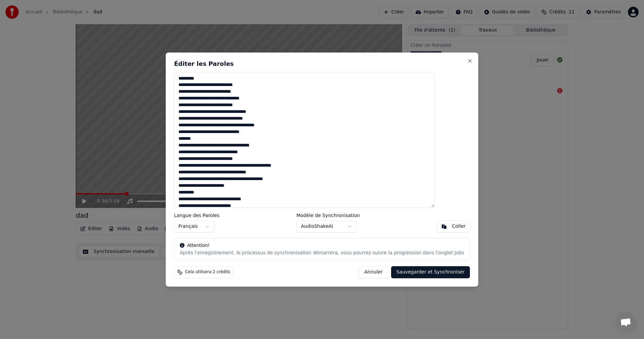  I want to click on h2: Éditer les Paroles, so click(322, 64).